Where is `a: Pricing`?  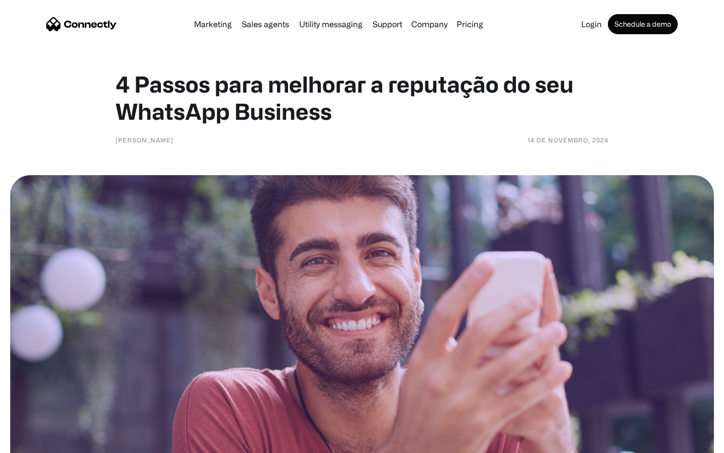
a: Pricing is located at coordinates (470, 24).